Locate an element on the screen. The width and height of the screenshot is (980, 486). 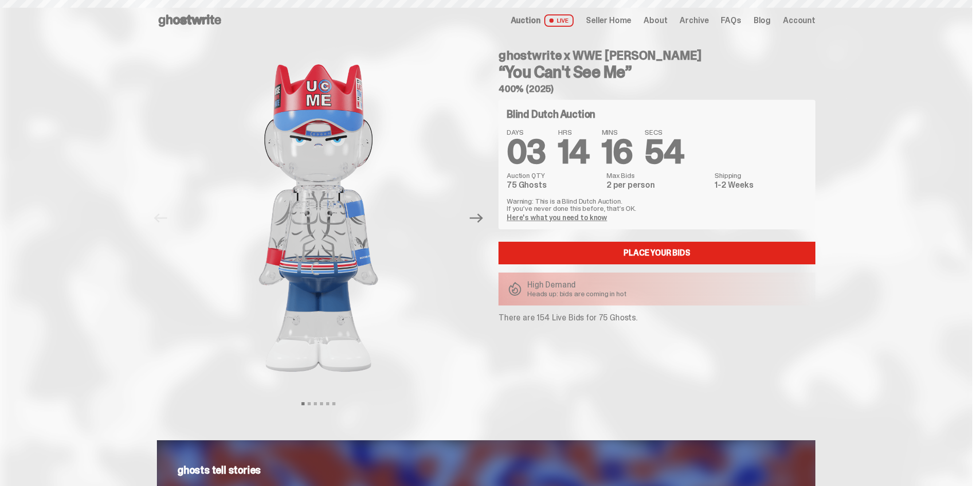
span: LIVE is located at coordinates (558, 21).